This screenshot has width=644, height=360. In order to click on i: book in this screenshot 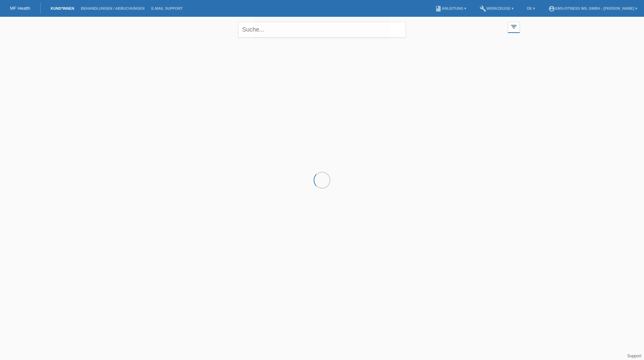, I will do `click(439, 9)`.